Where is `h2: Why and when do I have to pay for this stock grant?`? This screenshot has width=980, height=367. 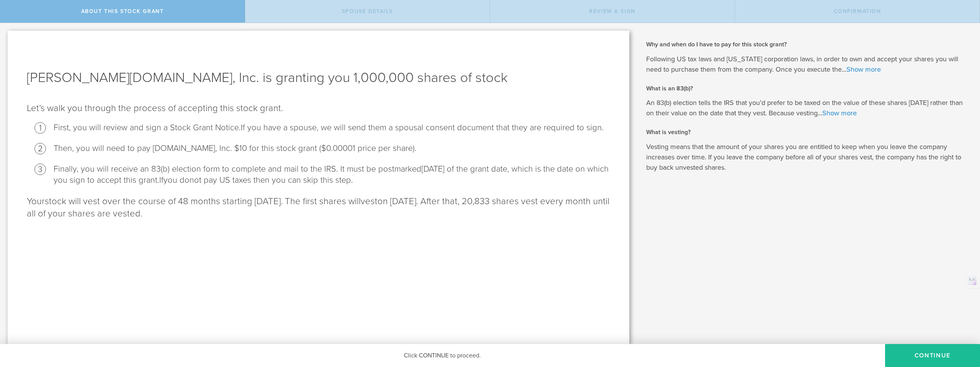 h2: Why and when do I have to pay for this stock grant? is located at coordinates (807, 44).